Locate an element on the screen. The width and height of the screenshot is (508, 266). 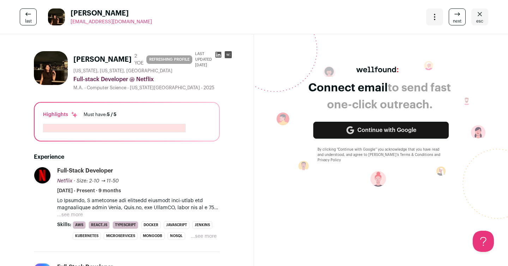
div: Must have: is located at coordinates (100, 115).